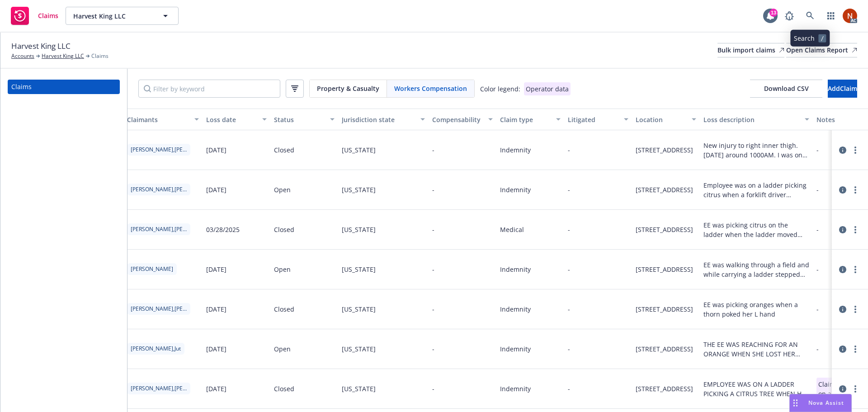 The image size is (868, 412). Describe the element at coordinates (831, 16) in the screenshot. I see `a: Switch app` at that location.